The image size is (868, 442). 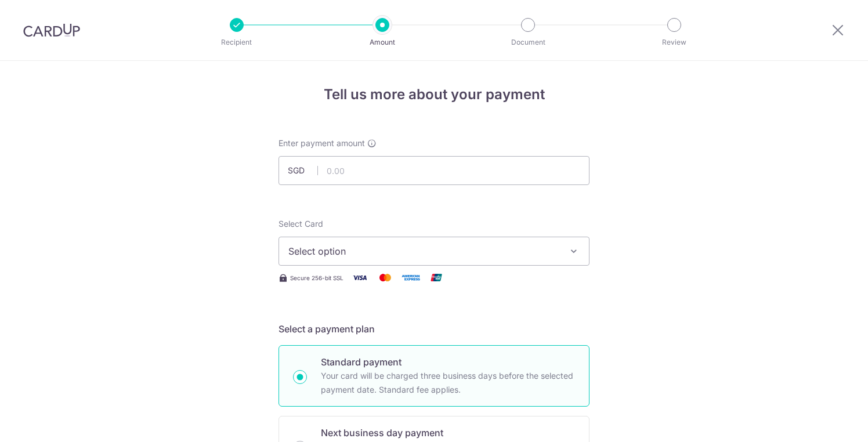 What do you see at coordinates (434, 251) in the screenshot?
I see `button: Select option` at bounding box center [434, 251].